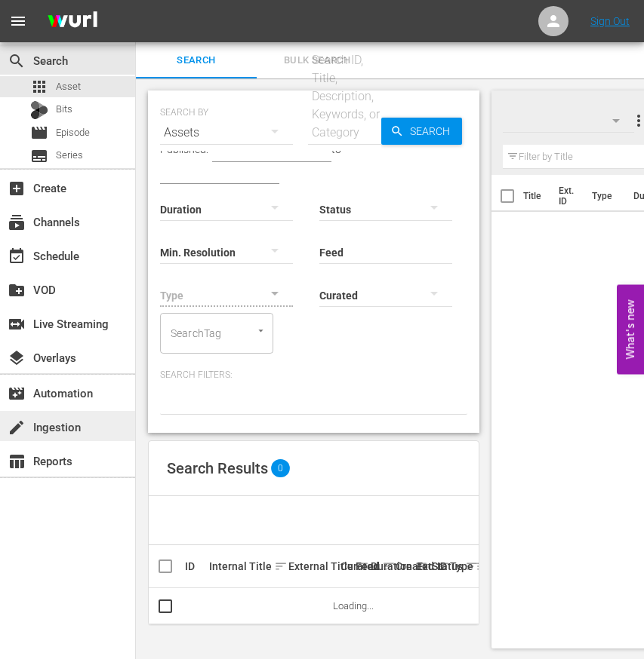  Describe the element at coordinates (195, 566) in the screenshot. I see `div: ID` at that location.